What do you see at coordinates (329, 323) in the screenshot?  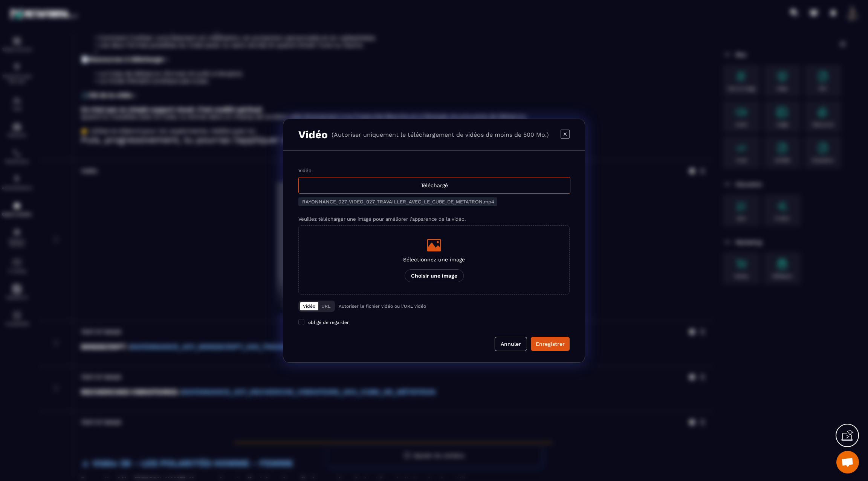 I see `span: obligé de regarder` at bounding box center [329, 323].